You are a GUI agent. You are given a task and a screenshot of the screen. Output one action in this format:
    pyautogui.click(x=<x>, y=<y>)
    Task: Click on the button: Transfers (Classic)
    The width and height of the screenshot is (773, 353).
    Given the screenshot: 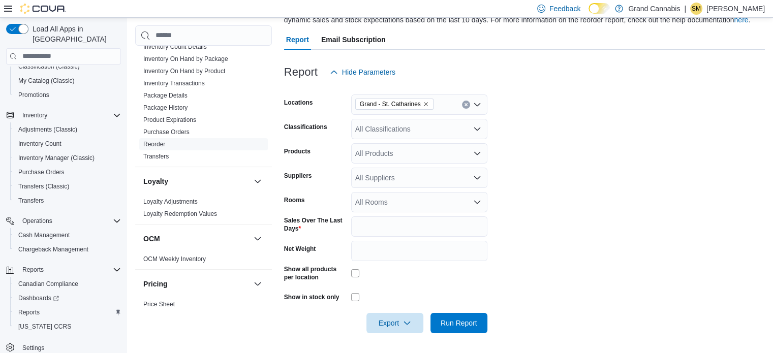 What is the action you would take?
    pyautogui.click(x=68, y=187)
    